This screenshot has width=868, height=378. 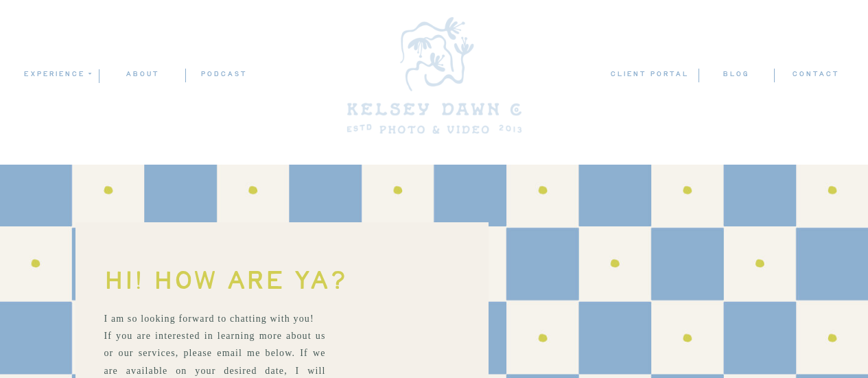 What do you see at coordinates (223, 74) in the screenshot?
I see `a: podcast` at bounding box center [223, 74].